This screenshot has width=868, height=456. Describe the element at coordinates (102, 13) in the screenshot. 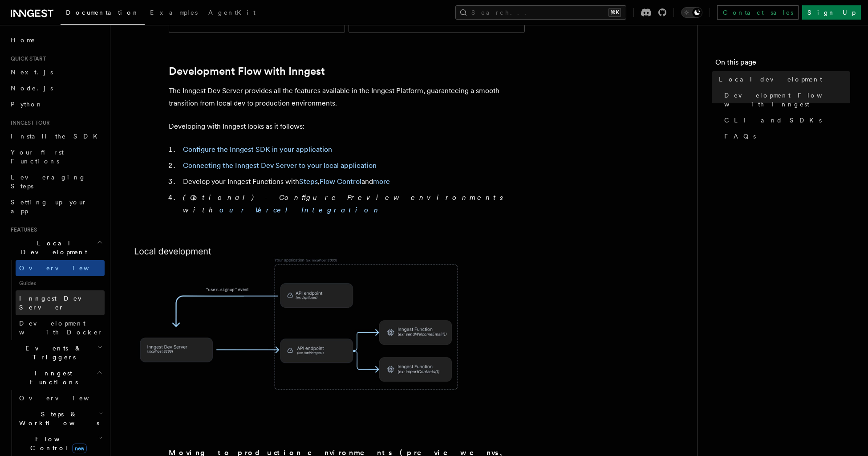

I see `span: Documentation` at that location.